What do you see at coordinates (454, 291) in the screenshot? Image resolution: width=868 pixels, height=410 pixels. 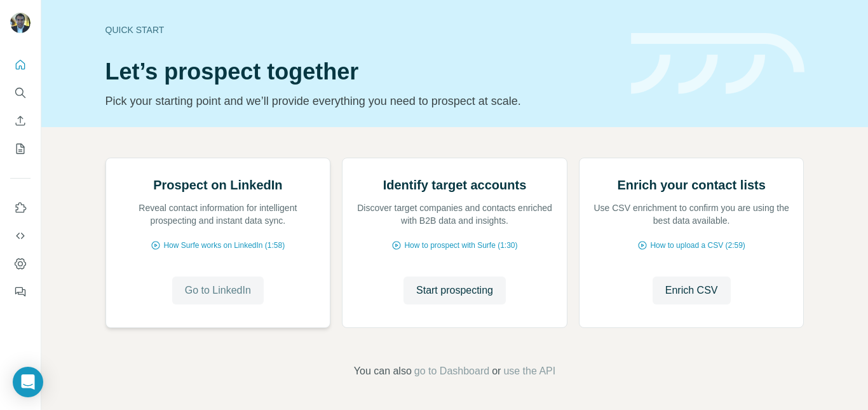 I see `button: Start prospecting` at bounding box center [454, 291].